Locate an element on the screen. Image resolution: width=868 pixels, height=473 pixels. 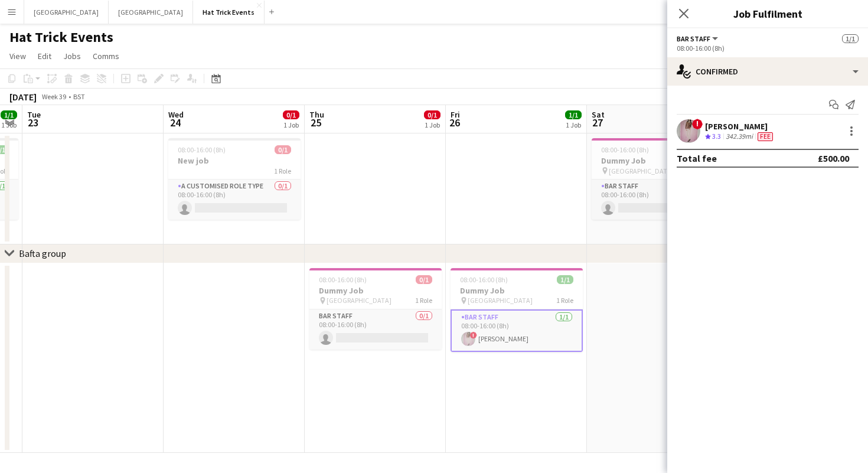
a: Edit is located at coordinates (44, 56).